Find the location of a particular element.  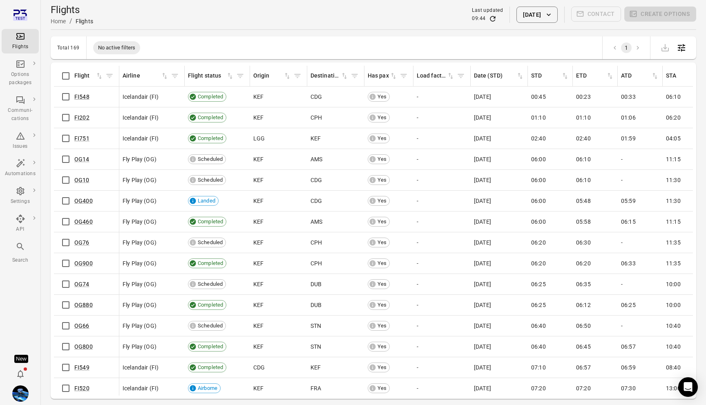

span: No active filters is located at coordinates (117, 48).